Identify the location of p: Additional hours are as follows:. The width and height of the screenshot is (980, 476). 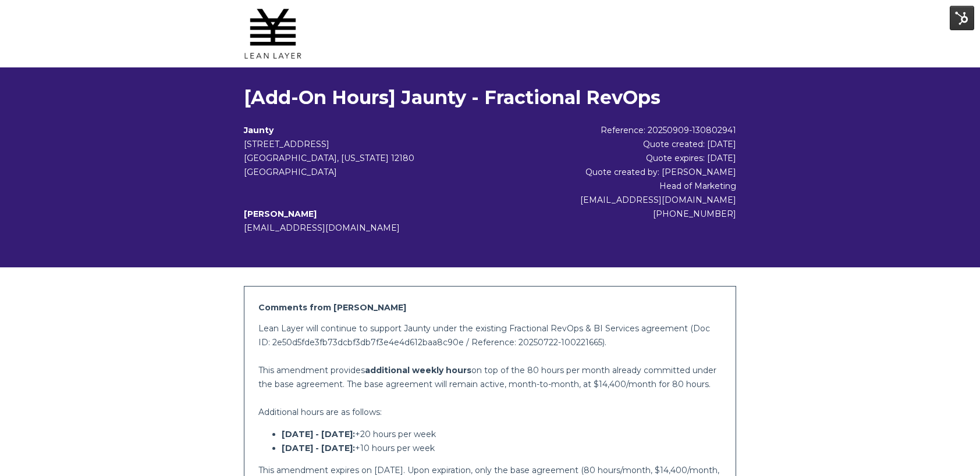
(490, 413).